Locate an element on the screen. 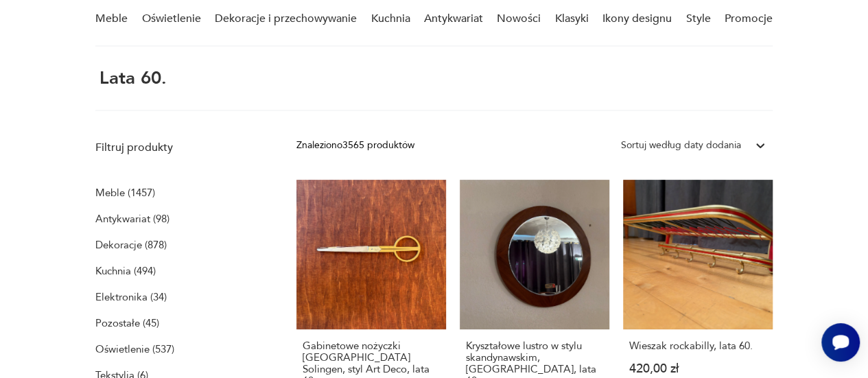 The image size is (868, 378). p: Elektronika (34) is located at coordinates (131, 297).